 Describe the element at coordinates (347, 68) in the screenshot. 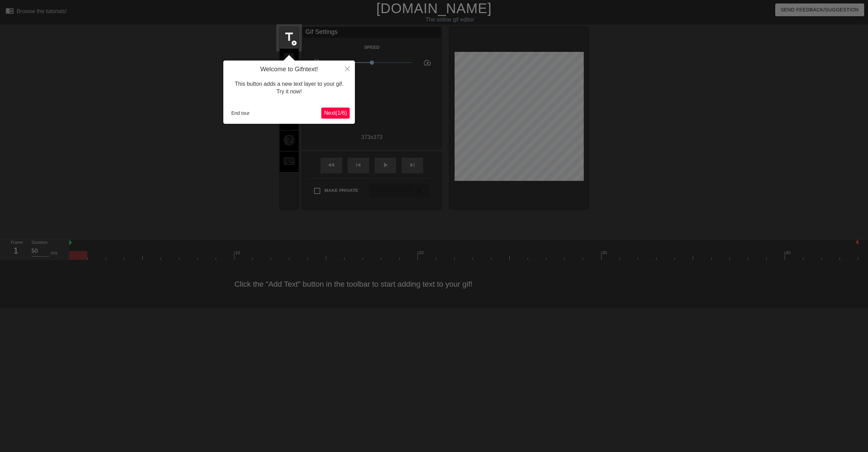

I see `button: Close` at that location.